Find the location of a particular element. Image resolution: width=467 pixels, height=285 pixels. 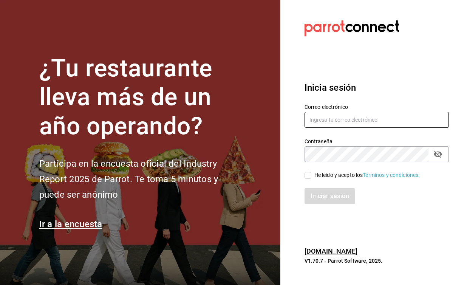

h3: Inicia sesión is located at coordinates (377, 88).